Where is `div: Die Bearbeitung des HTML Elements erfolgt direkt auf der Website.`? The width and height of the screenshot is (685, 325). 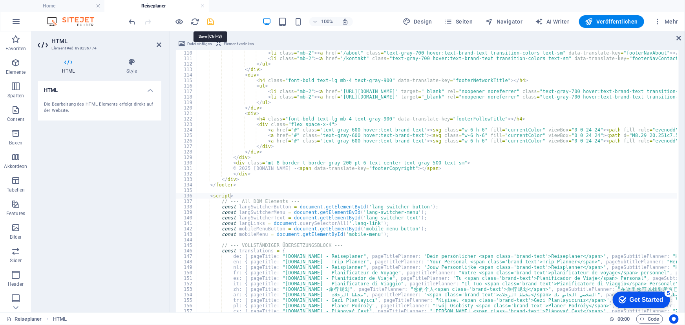 div: Die Bearbeitung des HTML Elements erfolgt direkt auf der Website. is located at coordinates (99, 108).